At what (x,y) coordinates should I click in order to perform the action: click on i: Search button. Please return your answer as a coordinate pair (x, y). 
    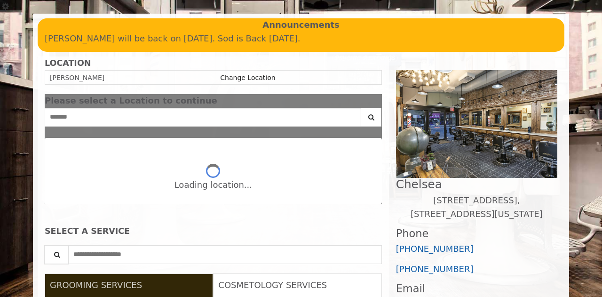
    Looking at the image, I should click on (371, 117).